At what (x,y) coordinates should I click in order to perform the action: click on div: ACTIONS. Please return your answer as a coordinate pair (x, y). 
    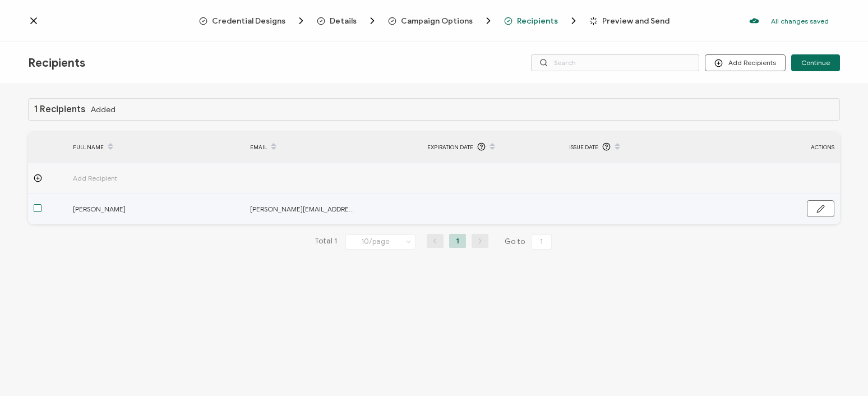
    Looking at the image, I should click on (787, 147).